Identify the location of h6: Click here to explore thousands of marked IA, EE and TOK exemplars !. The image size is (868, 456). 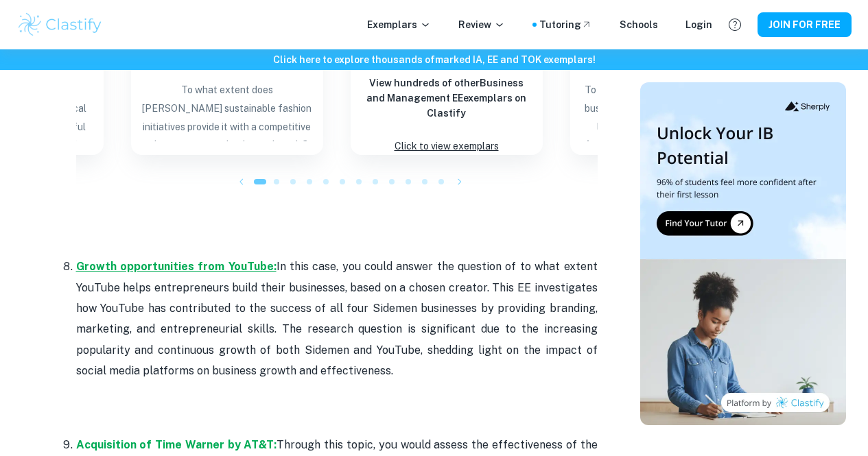
(434, 60).